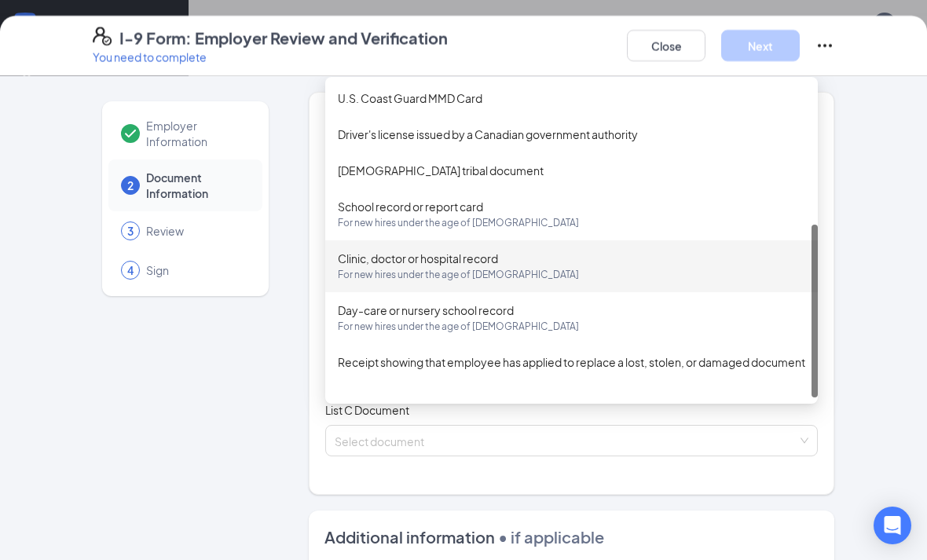 This screenshot has height=560, width=927. What do you see at coordinates (571, 362) in the screenshot?
I see `div: Receipt showing that employee has applied to replace a lost, stolen, or damaged document` at bounding box center [571, 362].